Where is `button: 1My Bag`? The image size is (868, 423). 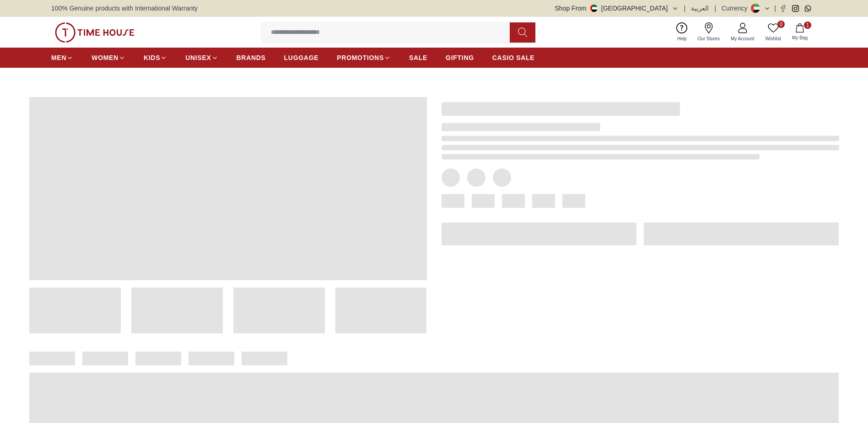 button: 1My Bag is located at coordinates (800, 32).